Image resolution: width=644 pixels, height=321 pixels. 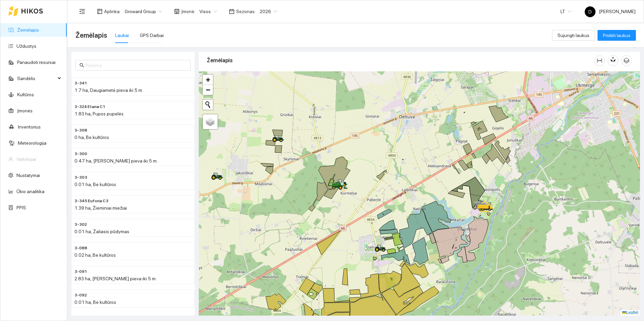 I want to click on button: Pridėti laukus, so click(x=616, y=36).